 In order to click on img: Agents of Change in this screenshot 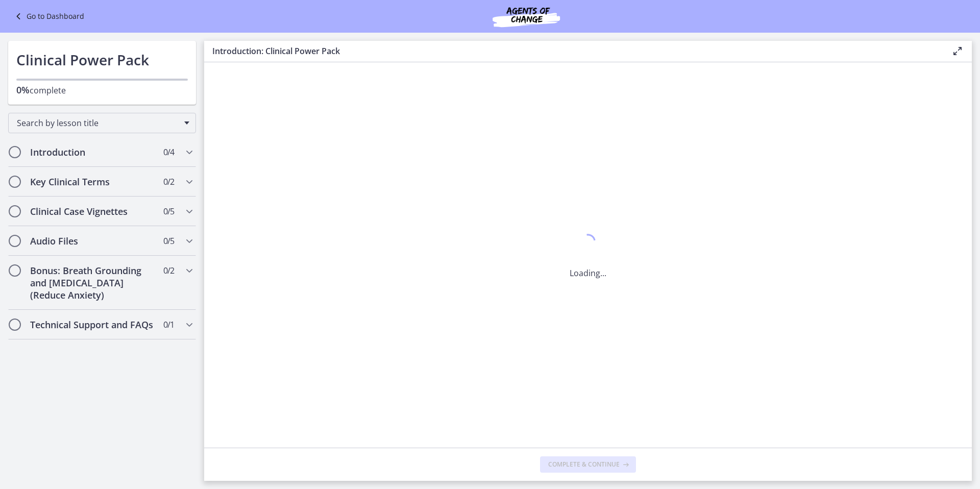, I will do `click(526, 16)`.